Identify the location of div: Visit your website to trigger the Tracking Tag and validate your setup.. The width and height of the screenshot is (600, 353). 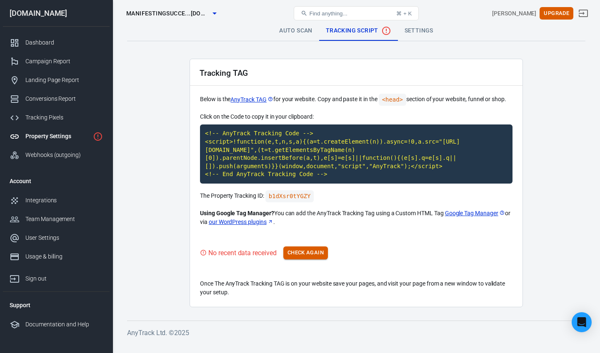
(238, 253).